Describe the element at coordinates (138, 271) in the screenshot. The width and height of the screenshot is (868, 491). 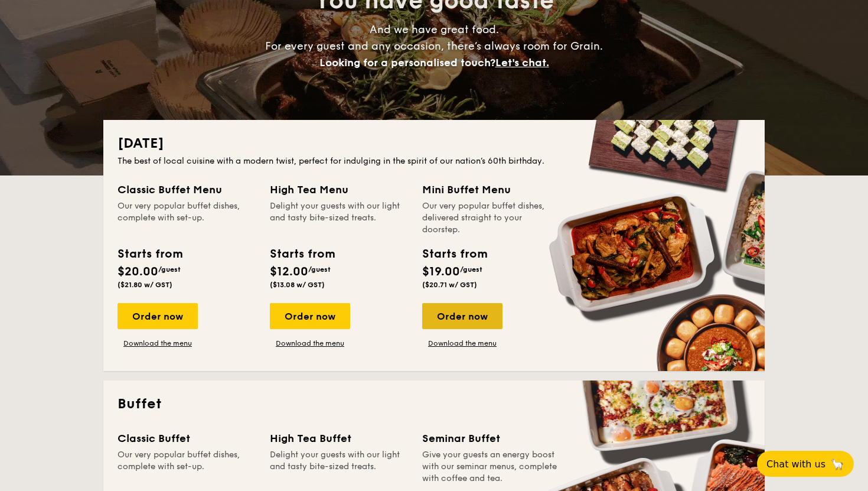
I see `span: $20.00` at that location.